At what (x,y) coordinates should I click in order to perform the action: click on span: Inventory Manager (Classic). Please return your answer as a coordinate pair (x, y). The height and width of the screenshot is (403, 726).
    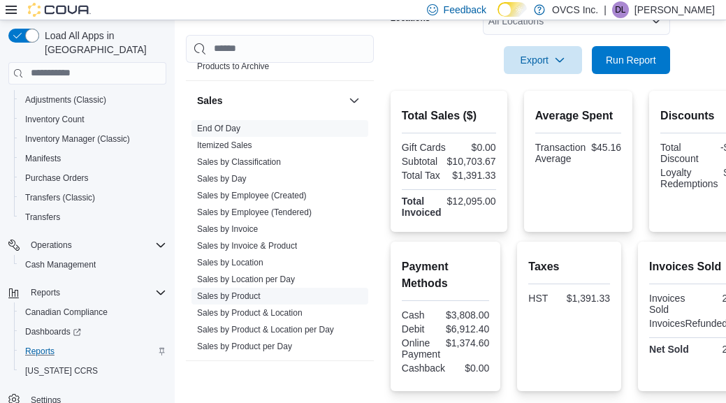
    Looking at the image, I should click on (93, 139).